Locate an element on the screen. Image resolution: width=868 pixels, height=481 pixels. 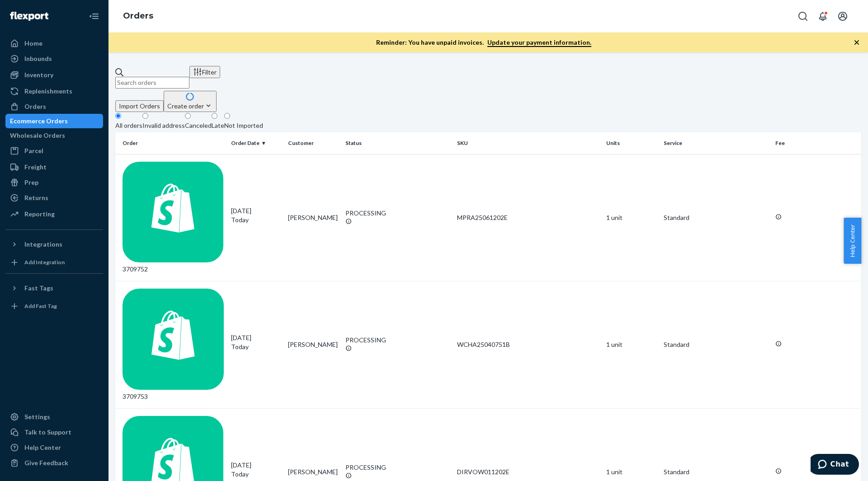
a: Replenishments is located at coordinates (55, 91).